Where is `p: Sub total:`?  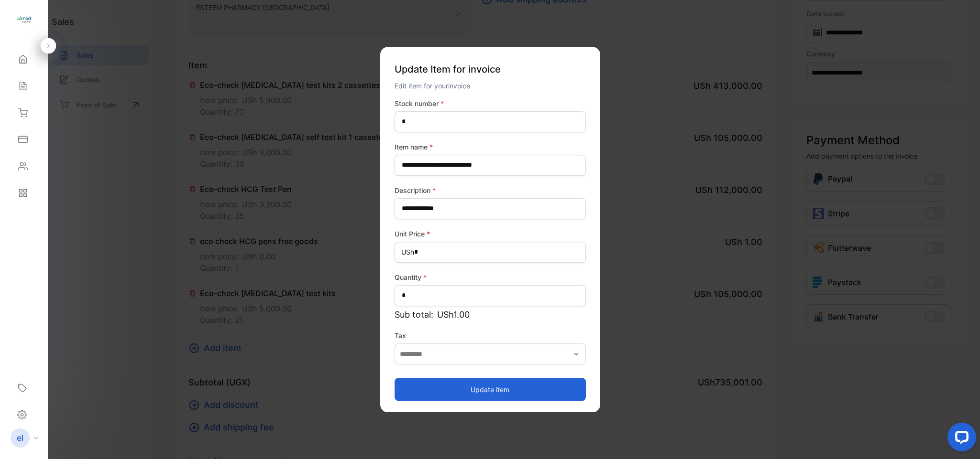 p: Sub total: is located at coordinates (490, 315).